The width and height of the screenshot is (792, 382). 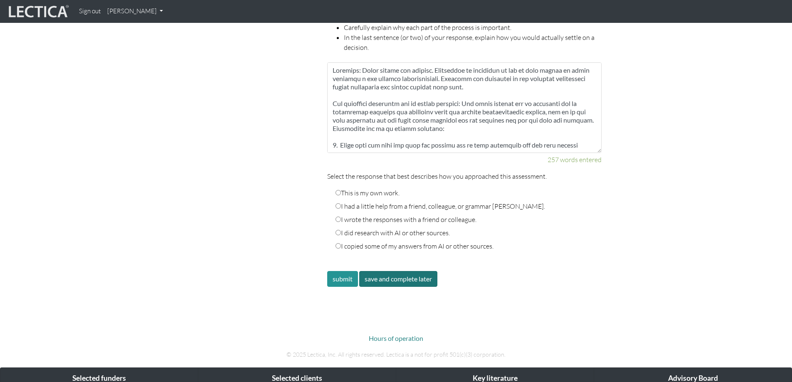 I want to click on li: Carefully explain why each part of the process is important., so click(x=472, y=27).